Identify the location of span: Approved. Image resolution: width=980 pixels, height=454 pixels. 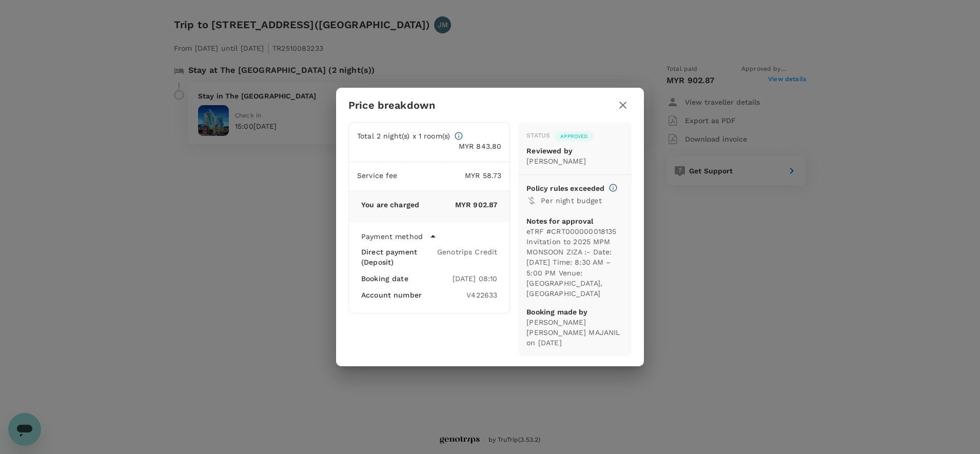
(574, 137).